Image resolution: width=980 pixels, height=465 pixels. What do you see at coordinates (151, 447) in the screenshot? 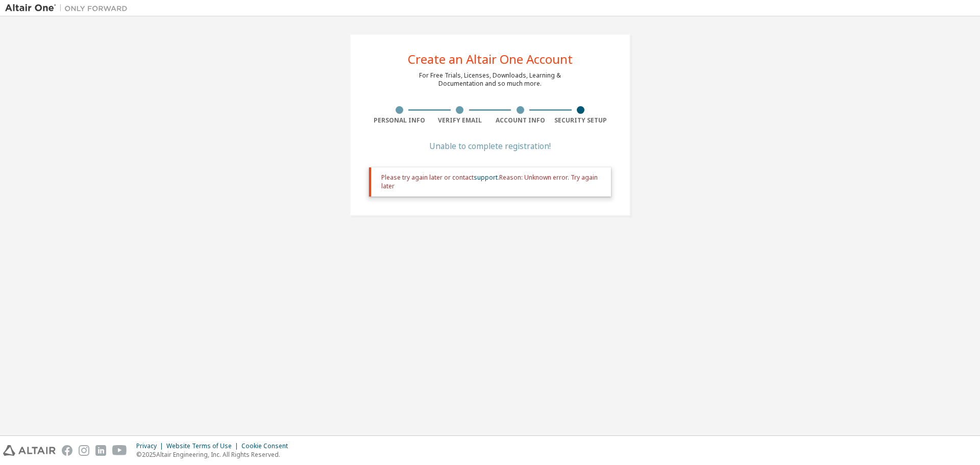
I see `div: Privacy` at bounding box center [151, 447].